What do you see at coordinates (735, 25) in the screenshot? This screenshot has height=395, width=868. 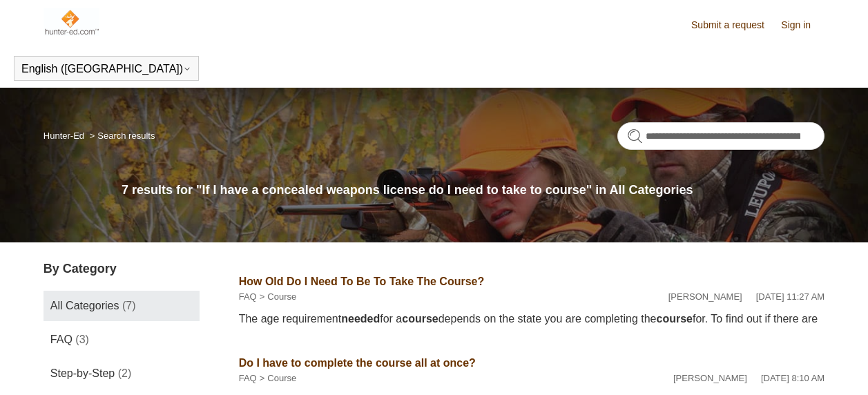 I see `a: Submit a request` at bounding box center [735, 25].